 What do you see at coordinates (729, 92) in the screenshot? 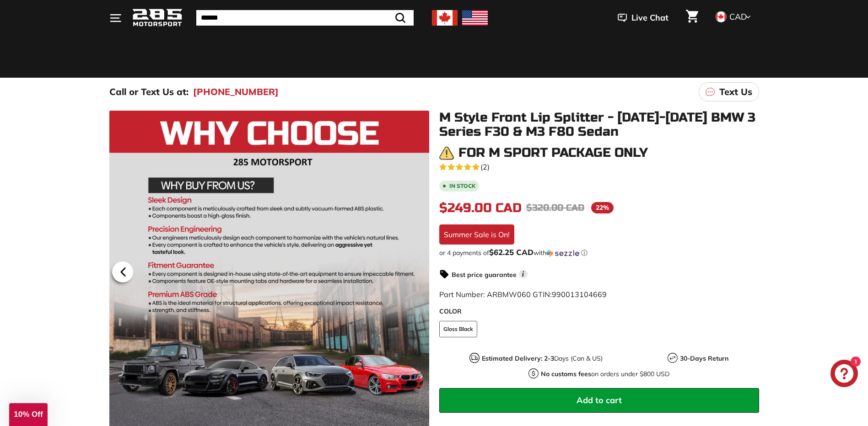
I see `a: Text Us` at bounding box center [729, 92].